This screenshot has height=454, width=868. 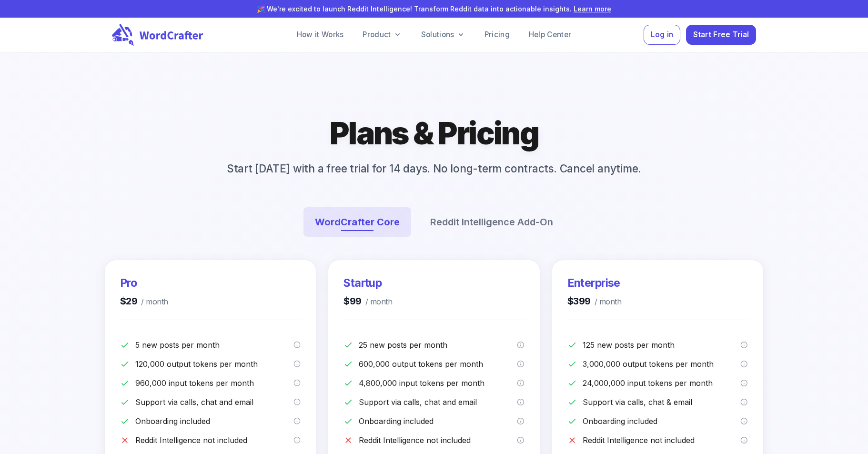 What do you see at coordinates (594, 301) in the screenshot?
I see `h4: $399` at bounding box center [594, 301].